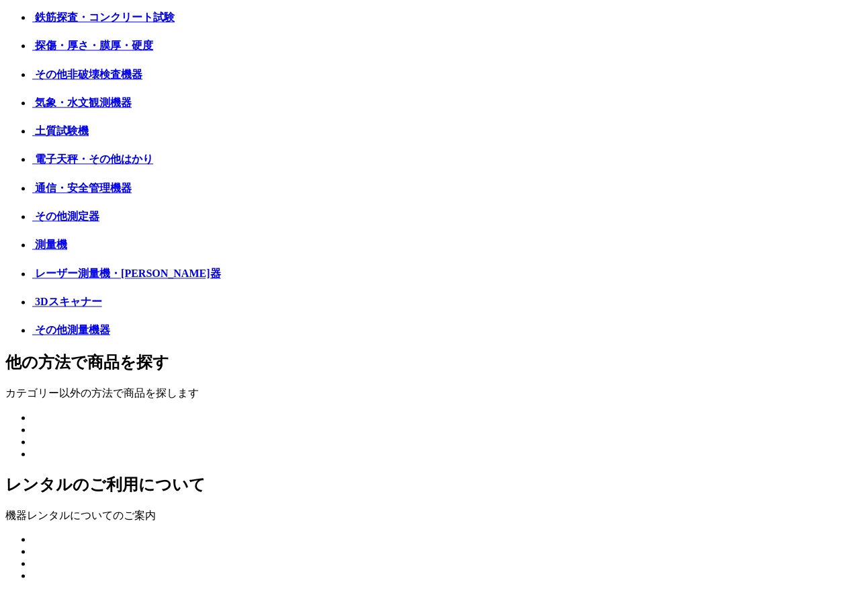 This screenshot has width=868, height=599. What do you see at coordinates (83, 187) in the screenshot?
I see `span: 通信・安全管理機器` at bounding box center [83, 187].